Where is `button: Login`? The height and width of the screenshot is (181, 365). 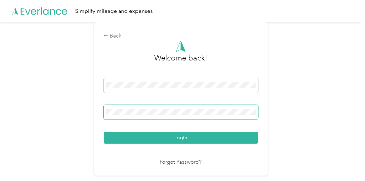
button: Login is located at coordinates (181, 138).